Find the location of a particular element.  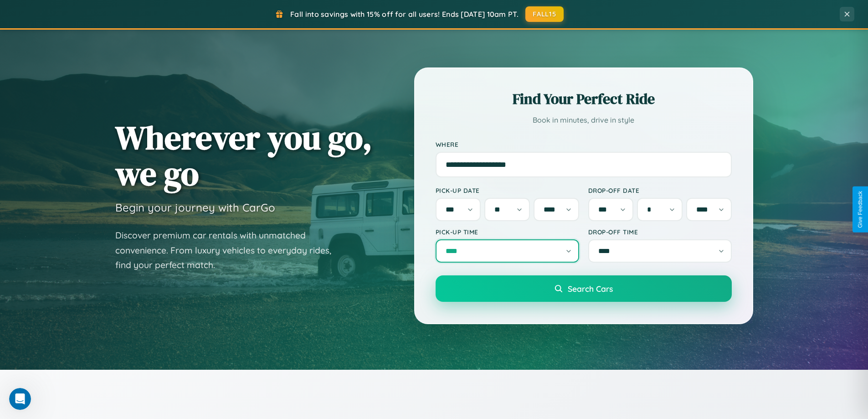

label: Where is located at coordinates (584, 144).